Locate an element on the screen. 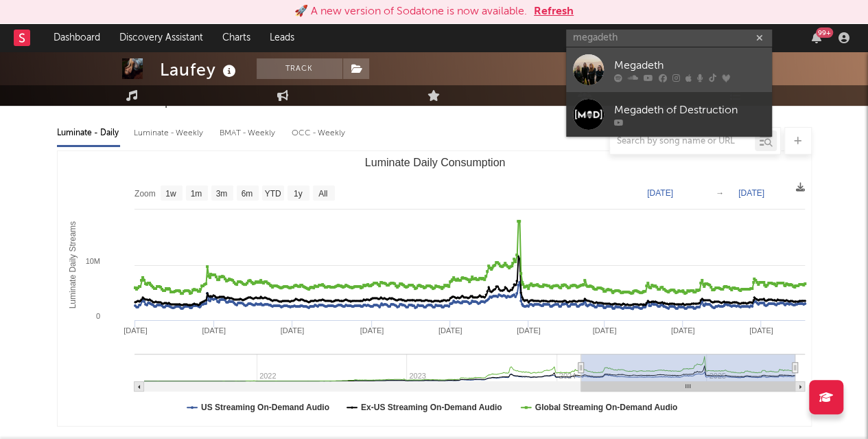 The height and width of the screenshot is (439, 868). text: 0 is located at coordinates (98, 316).